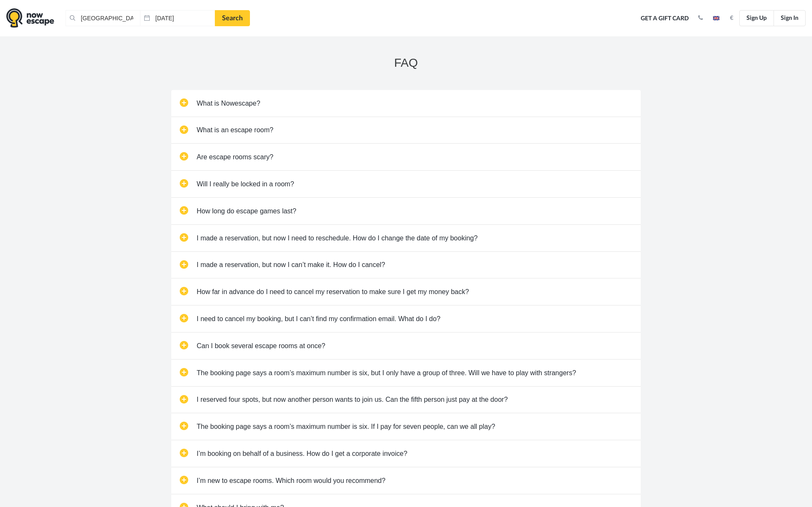 This screenshot has height=507, width=812. What do you see at coordinates (716, 19) in the screenshot?
I see `img: en.jpg` at bounding box center [716, 19].